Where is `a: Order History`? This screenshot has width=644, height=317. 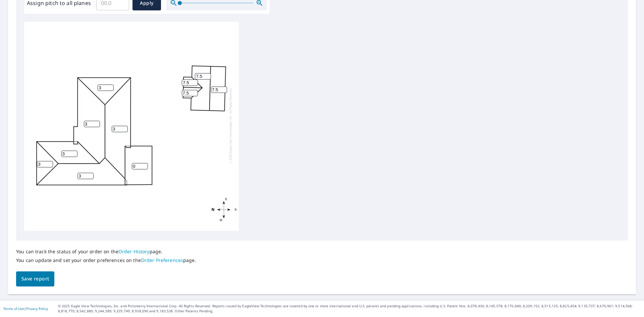 a: Order History is located at coordinates (134, 251).